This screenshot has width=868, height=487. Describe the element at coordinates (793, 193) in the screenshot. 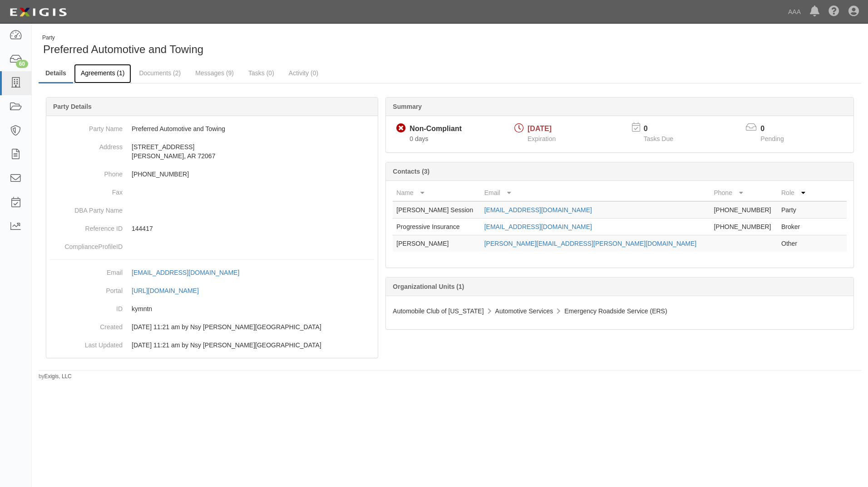

I see `th: Role` at that location.